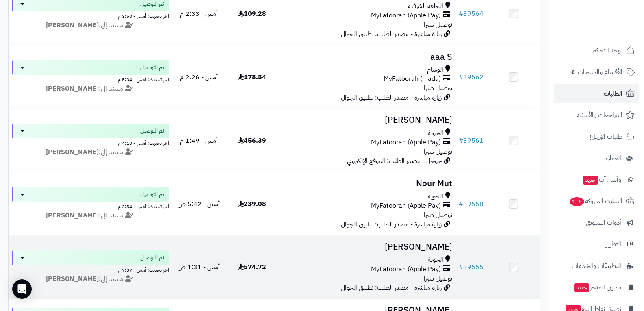 This screenshot has width=644, height=311. Describe the element at coordinates (199, 204) in the screenshot. I see `span: أمس - 5:42 ص` at that location.